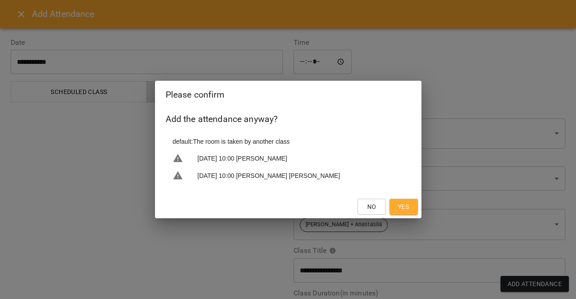 This screenshot has width=576, height=299. I want to click on button: No, so click(372, 207).